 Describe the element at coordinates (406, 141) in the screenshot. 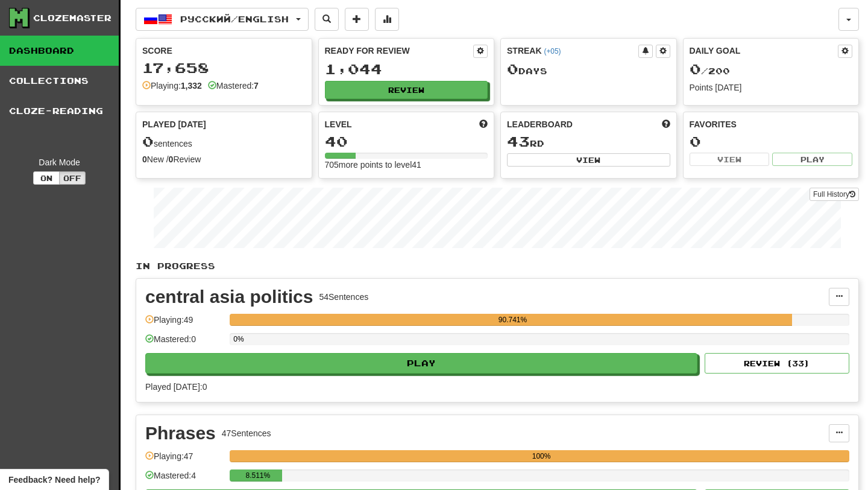

I see `div: 40` at that location.